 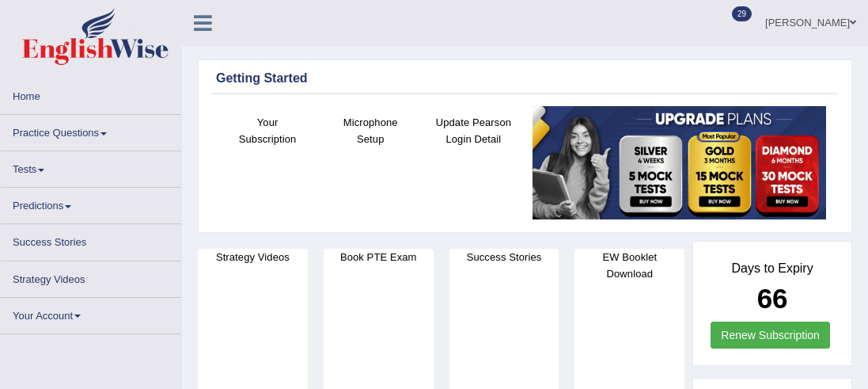 What do you see at coordinates (91, 130) in the screenshot?
I see `a: Practice Questions` at bounding box center [91, 130].